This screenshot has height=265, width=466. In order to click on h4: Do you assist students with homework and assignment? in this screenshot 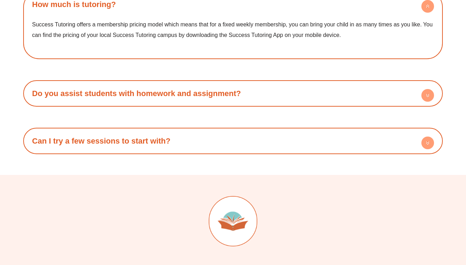, I will do `click(233, 93)`.